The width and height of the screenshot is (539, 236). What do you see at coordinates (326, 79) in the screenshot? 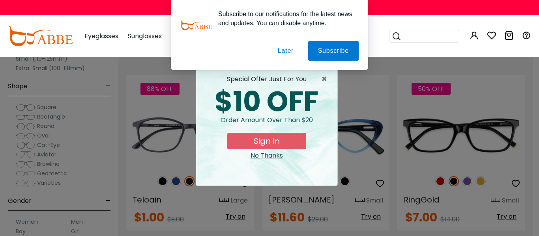
I see `button: Close` at bounding box center [326, 79].